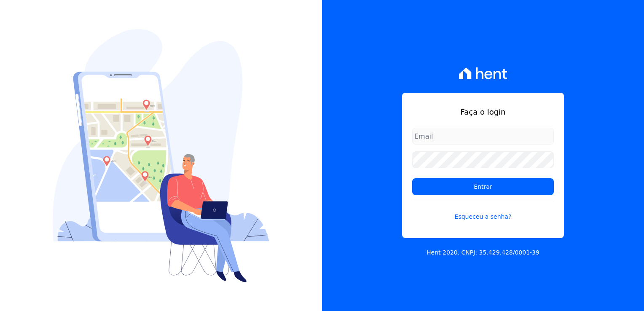 The width and height of the screenshot is (644, 311). I want to click on input: Entrar, so click(483, 186).